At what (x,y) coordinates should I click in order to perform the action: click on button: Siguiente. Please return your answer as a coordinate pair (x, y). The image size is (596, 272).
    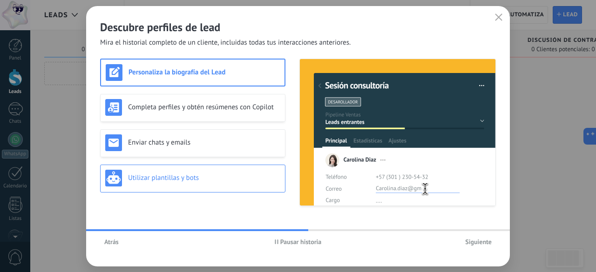
    Looking at the image, I should click on (478, 242).